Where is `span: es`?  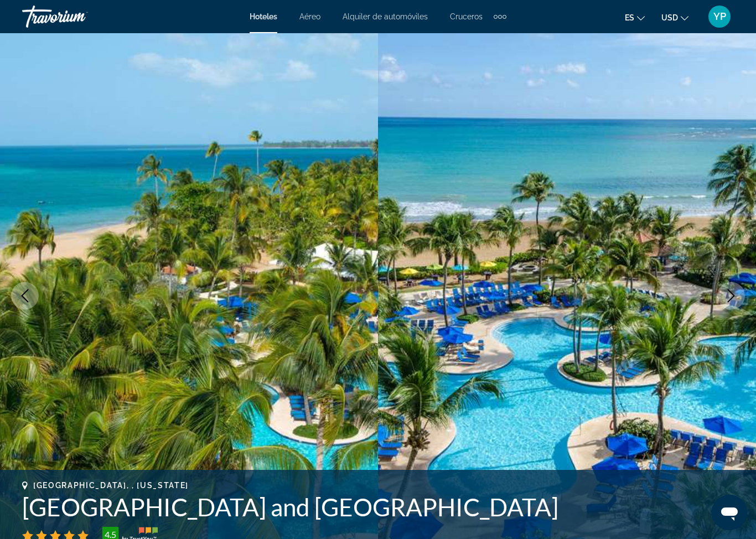 span: es is located at coordinates (629, 18).